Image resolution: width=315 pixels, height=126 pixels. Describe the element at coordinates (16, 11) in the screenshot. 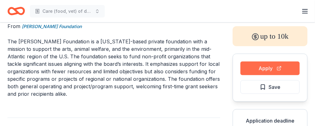

I see `a: Home` at that location.